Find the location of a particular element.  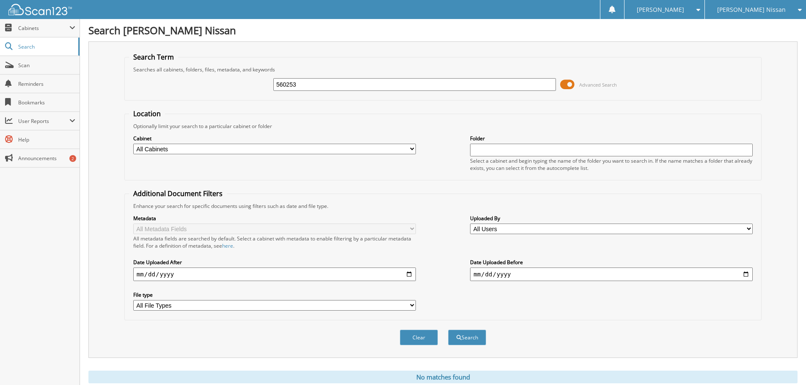

button: Search is located at coordinates (467, 338).